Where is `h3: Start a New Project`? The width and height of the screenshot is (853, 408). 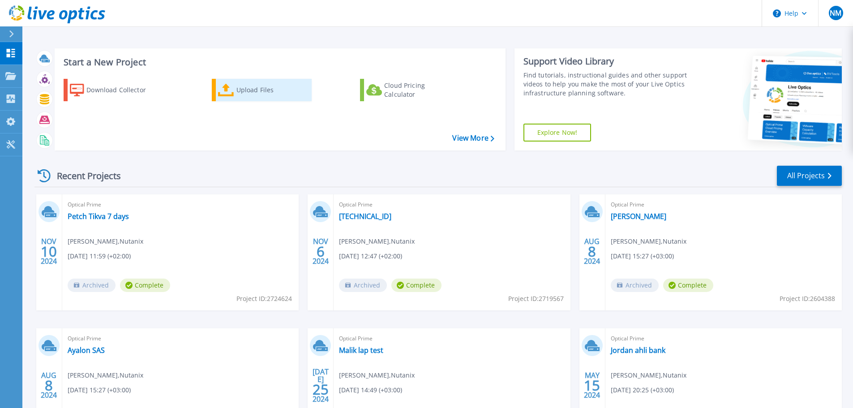 h3: Start a New Project is located at coordinates (279, 62).